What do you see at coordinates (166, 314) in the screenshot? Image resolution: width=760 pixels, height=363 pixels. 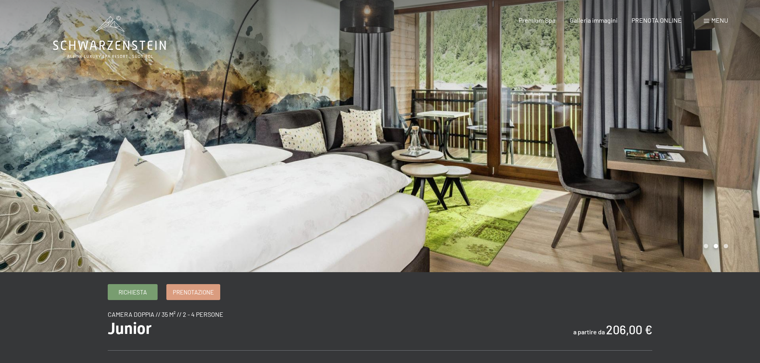 I see `span: camera doppia // 35 m² // 2 - 4 persone` at bounding box center [166, 314].